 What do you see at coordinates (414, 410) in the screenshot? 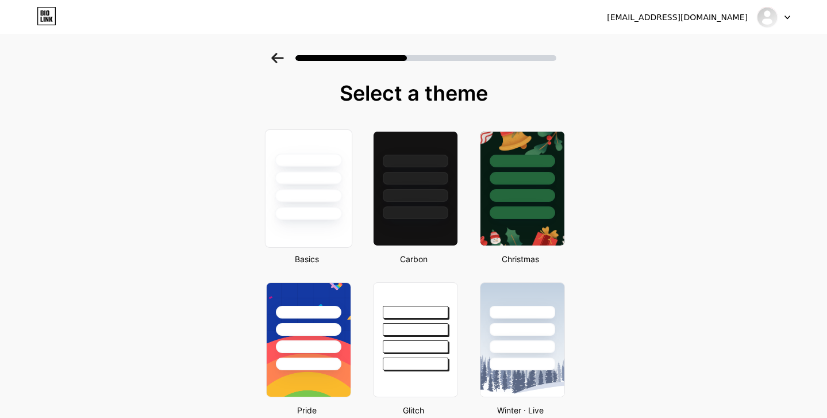
I see `div: Glitch` at bounding box center [414, 410].